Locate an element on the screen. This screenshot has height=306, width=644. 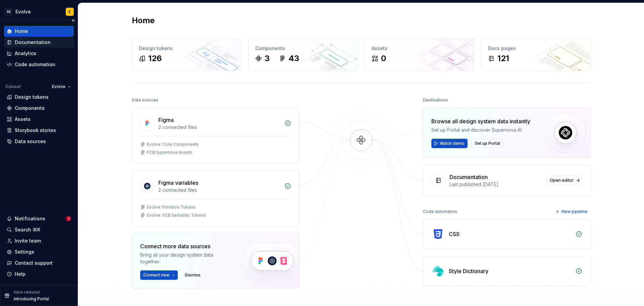
button: Evolve is located at coordinates (62, 87).